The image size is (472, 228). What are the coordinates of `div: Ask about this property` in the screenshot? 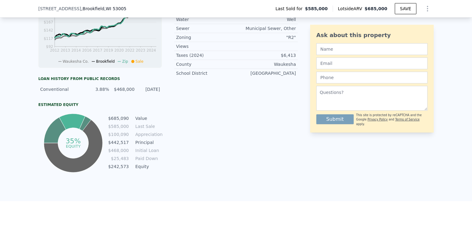 It's located at (372, 35).